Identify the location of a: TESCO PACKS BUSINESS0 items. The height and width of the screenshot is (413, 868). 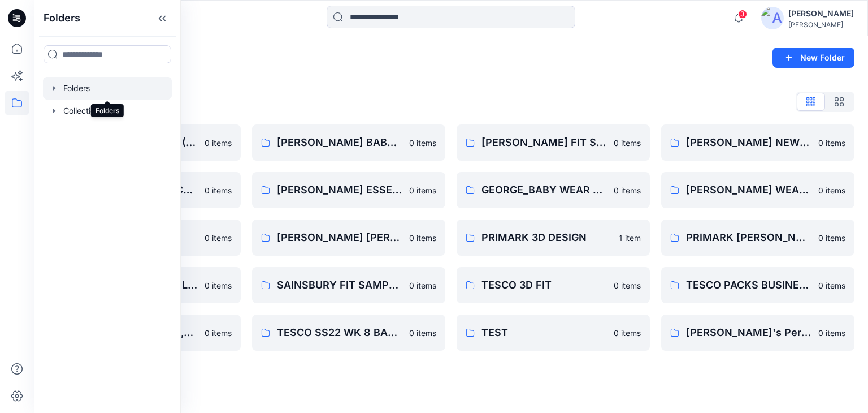
(758, 285).